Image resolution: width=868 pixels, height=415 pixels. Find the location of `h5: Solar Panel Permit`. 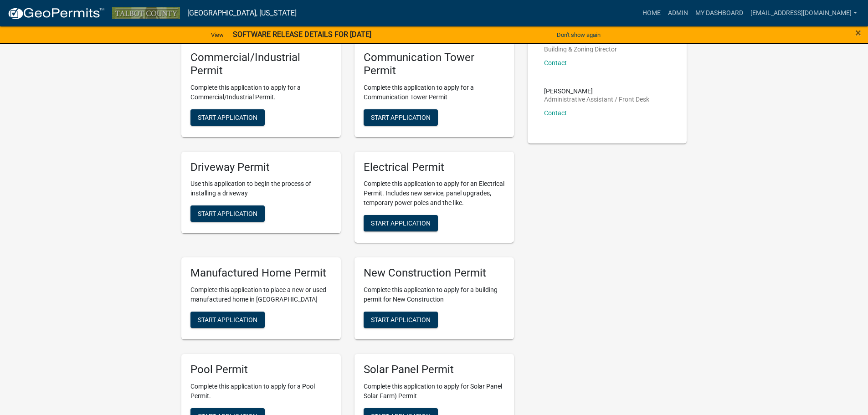

h5: Solar Panel Permit is located at coordinates (434, 369).